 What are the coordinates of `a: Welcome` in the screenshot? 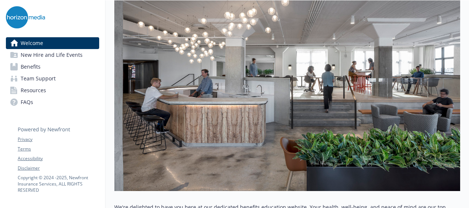 It's located at (52, 43).